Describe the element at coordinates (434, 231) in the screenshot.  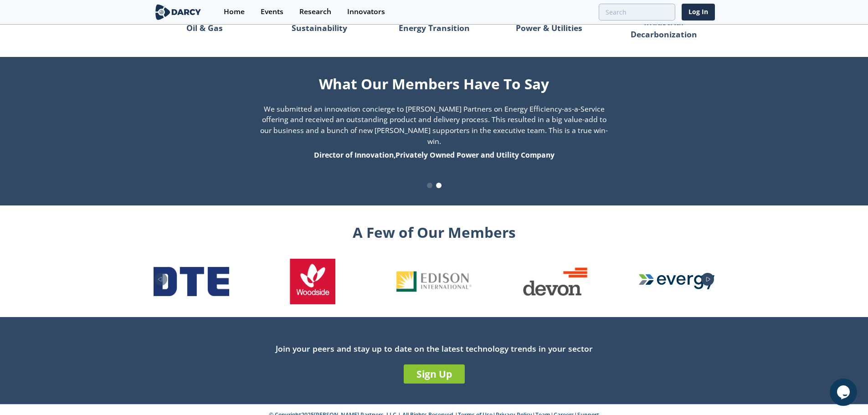
I see `div: A Few of Our Members` at that location.